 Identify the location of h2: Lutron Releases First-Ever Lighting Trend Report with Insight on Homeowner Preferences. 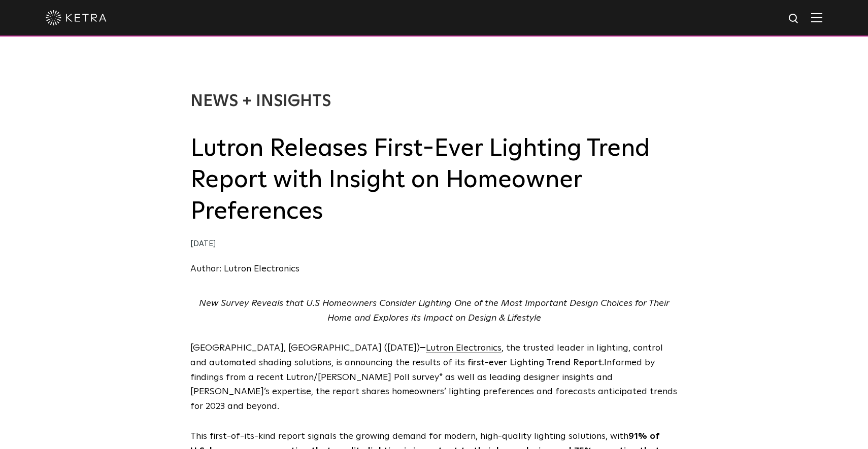
(434, 180).